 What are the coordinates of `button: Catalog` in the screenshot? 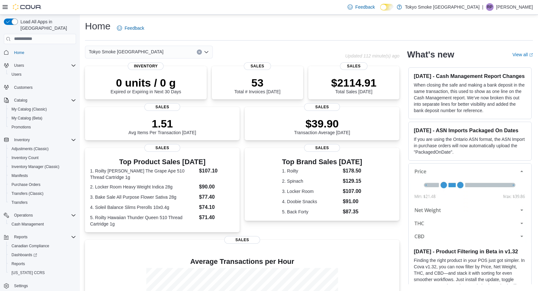 It's located at (20, 100).